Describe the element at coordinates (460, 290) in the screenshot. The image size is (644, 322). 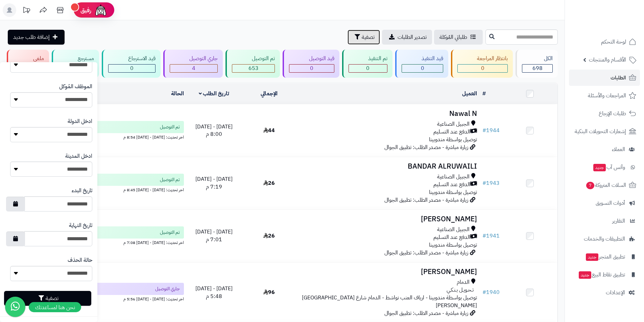
I see `span: تـحـويـل بـنـكـي` at that location.